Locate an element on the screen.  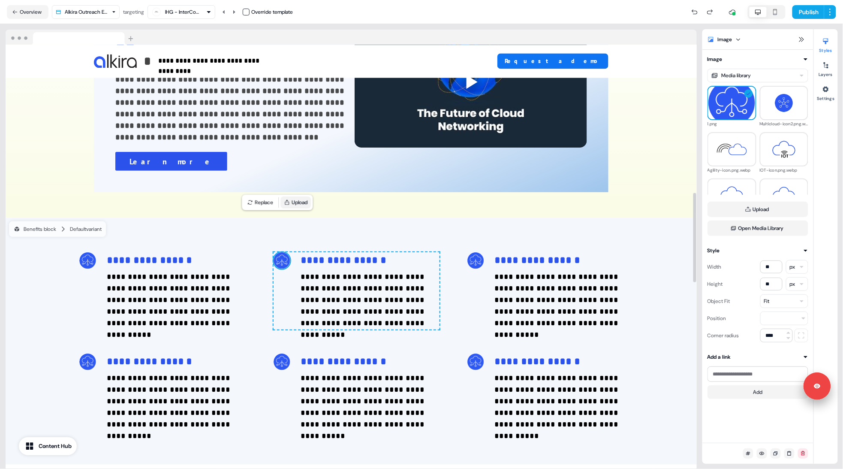
button: Settings is located at coordinates (826, 92).